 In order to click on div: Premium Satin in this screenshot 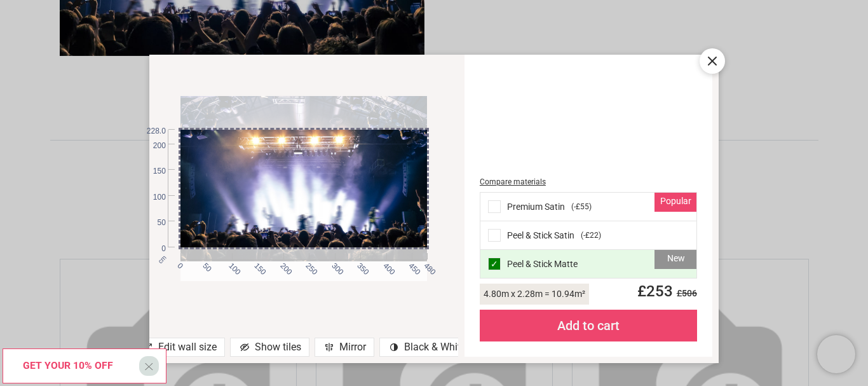, I will do `click(589, 207)`.